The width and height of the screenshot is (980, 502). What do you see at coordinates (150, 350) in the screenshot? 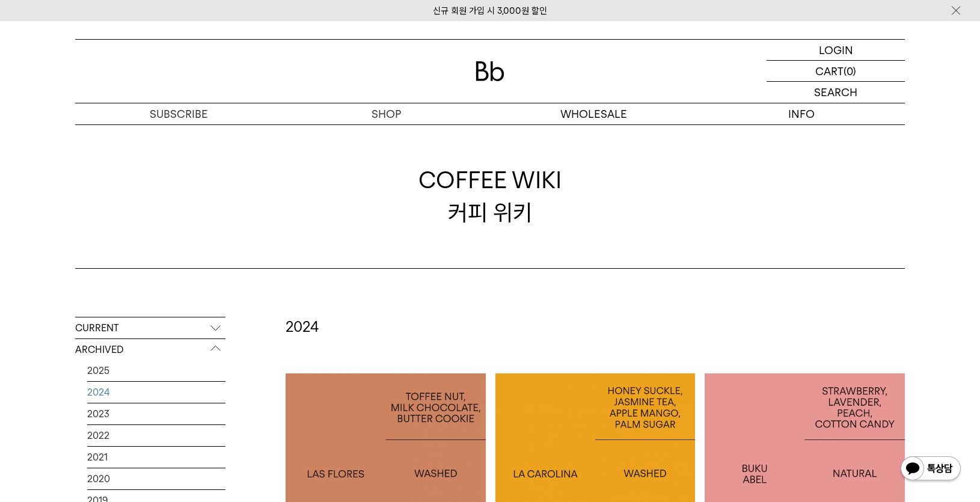
I see `p: ARCHIVED` at bounding box center [150, 350].